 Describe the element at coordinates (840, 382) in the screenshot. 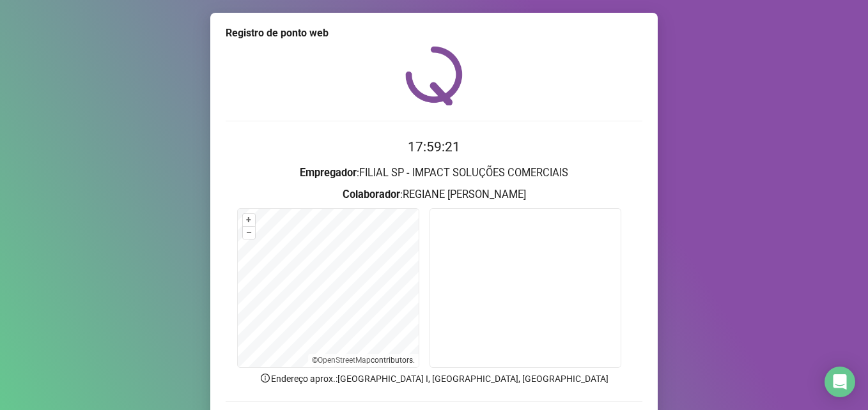

I see `div: Open Intercom Messenger` at that location.